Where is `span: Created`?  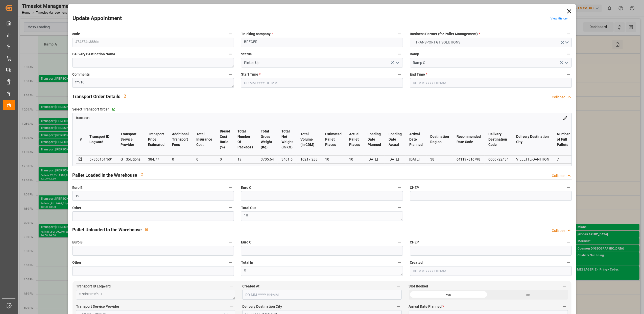 span: Created is located at coordinates (416, 262).